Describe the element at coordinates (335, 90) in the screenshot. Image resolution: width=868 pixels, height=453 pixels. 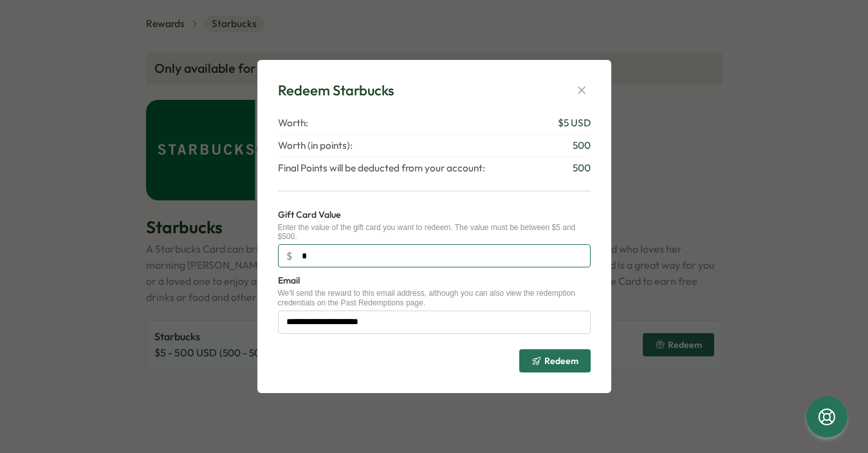
I see `div: Redeem Starbucks` at that location.